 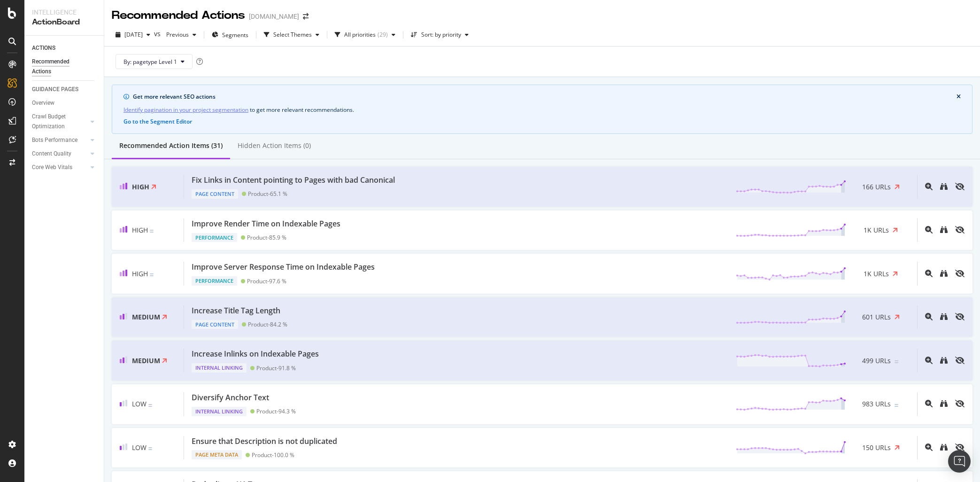 What do you see at coordinates (441, 35) in the screenshot?
I see `div: Sort: by priority` at bounding box center [441, 35].